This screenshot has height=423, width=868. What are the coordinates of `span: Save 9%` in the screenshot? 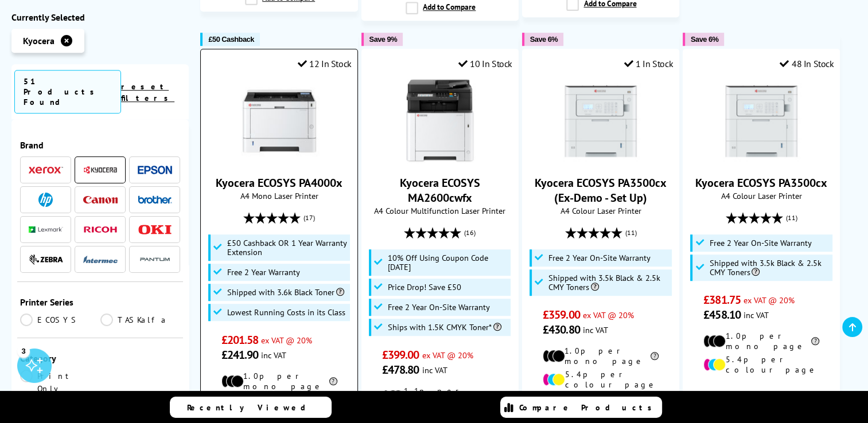 It's located at (383, 39).